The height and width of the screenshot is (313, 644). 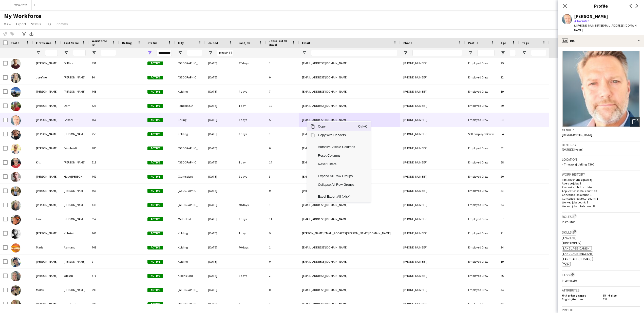 I want to click on div: 3 days, so click(x=251, y=119).